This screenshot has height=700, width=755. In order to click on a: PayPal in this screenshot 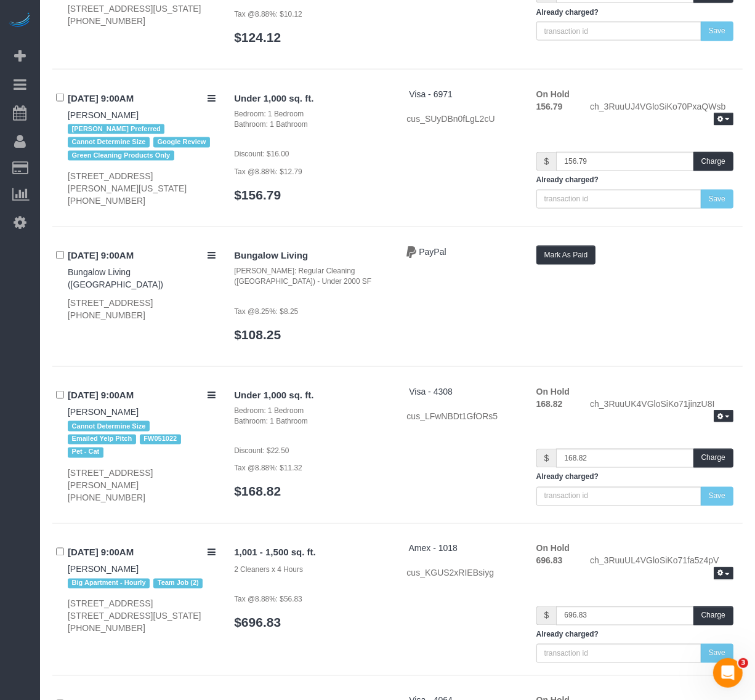, I will do `click(432, 252)`.